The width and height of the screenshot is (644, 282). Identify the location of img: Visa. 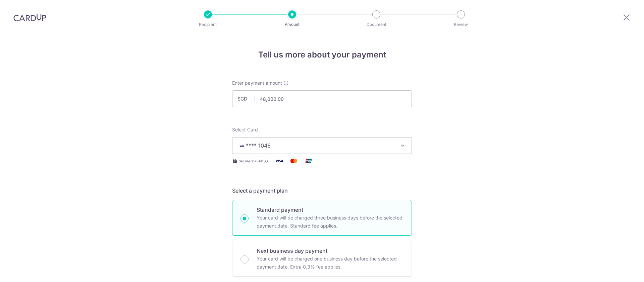
(279, 161).